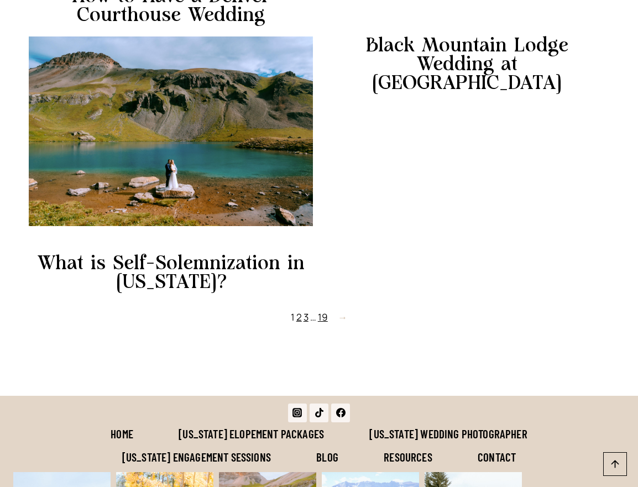 This screenshot has height=487, width=638. What do you see at coordinates (306, 317) in the screenshot?
I see `a: 3` at bounding box center [306, 317].